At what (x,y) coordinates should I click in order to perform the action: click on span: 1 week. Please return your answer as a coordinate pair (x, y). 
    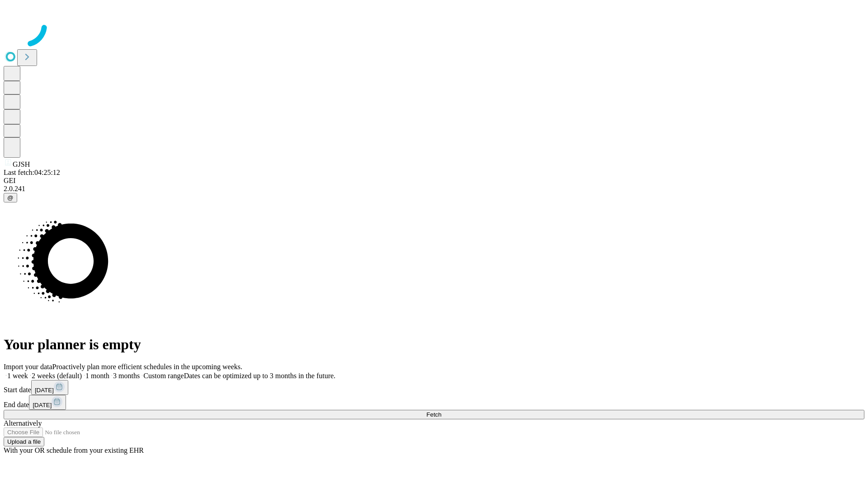
    Looking at the image, I should click on (18, 376).